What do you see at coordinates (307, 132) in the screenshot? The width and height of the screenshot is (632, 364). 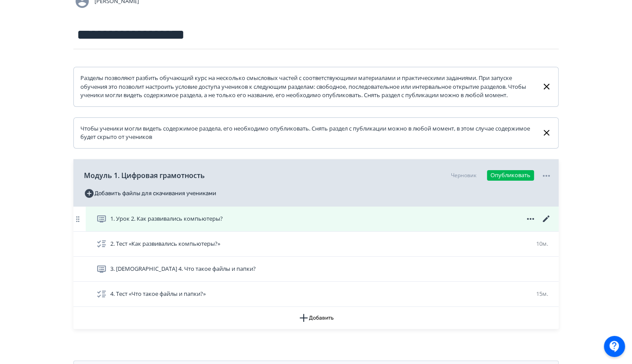 I see `div: Чтобы ученики могли видеть содержимое раздела, его необходимо опубликовать. Снять раздел с публик...` at bounding box center [307, 132].